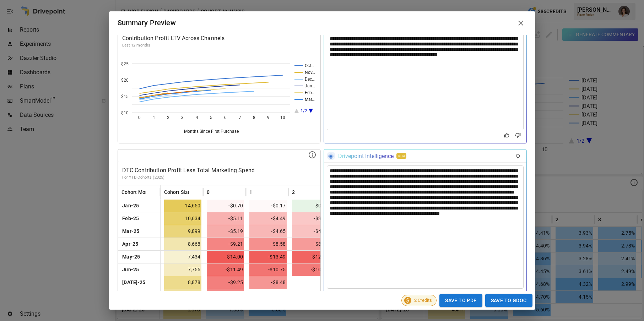 The height and width of the screenshot is (321, 644). I want to click on div: Drivepoint Intelligence, so click(366, 156).